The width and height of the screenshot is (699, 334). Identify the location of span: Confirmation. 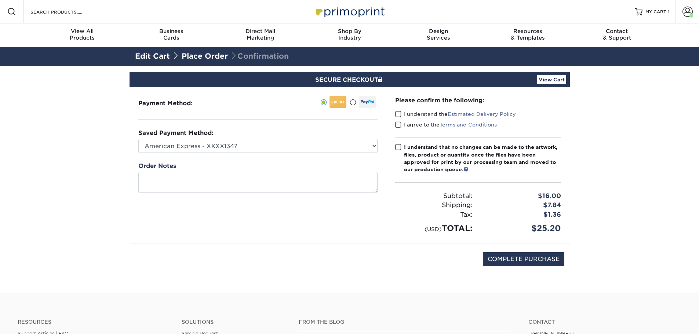
(259, 56).